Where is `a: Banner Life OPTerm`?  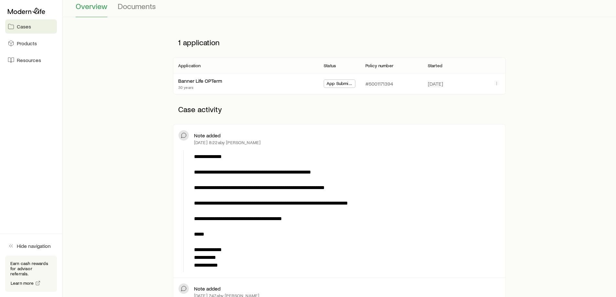
a: Banner Life OPTerm is located at coordinates (200, 80).